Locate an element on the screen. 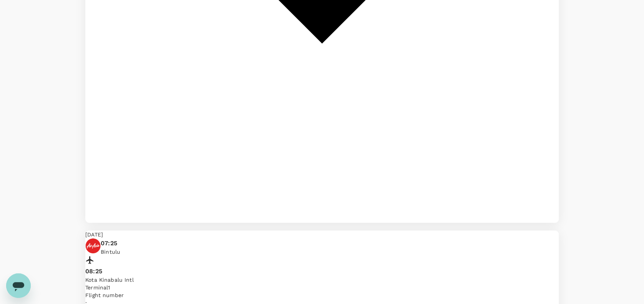  p: Kota Kinabalu Intl is located at coordinates (322, 280).